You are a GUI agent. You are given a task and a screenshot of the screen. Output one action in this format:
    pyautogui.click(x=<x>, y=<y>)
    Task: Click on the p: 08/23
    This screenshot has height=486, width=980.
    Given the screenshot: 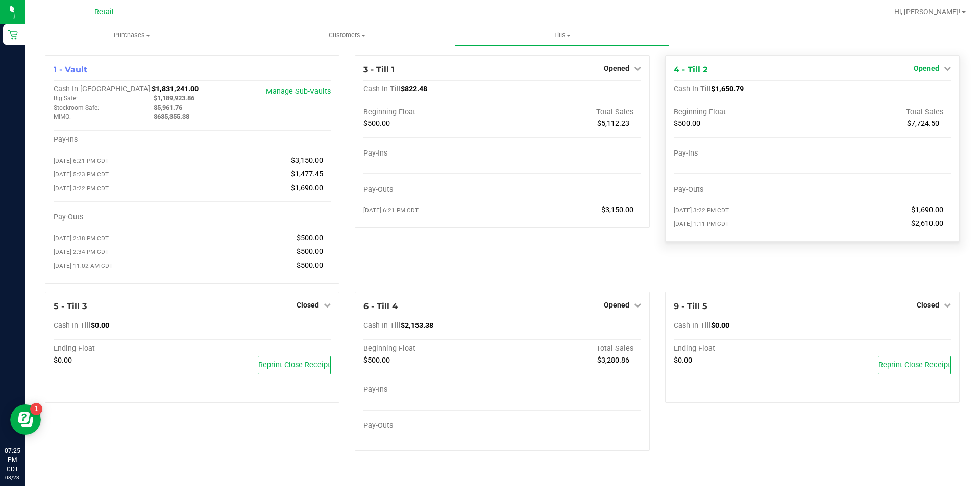 What is the action you would take?
    pyautogui.click(x=12, y=478)
    